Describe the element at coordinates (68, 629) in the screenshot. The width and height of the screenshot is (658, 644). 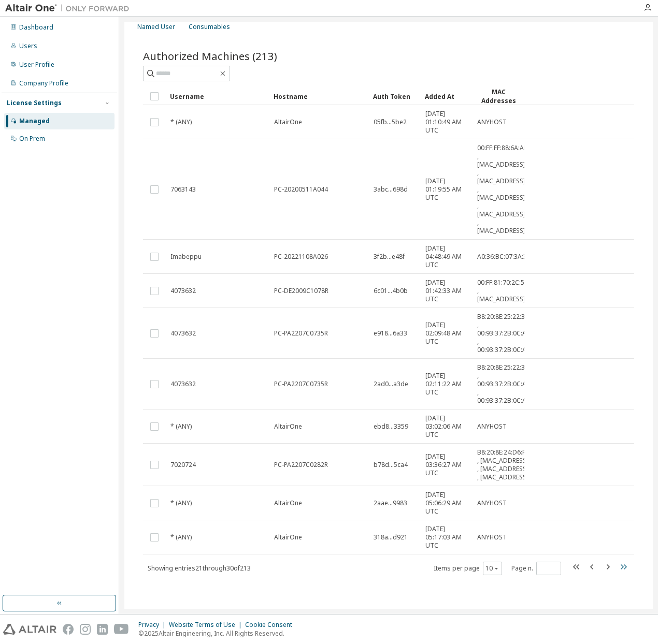
I see `img: facebook.svg` at that location.